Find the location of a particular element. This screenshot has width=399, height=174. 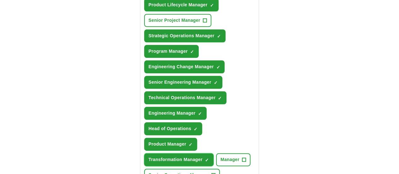

button: Manager is located at coordinates (233, 159).